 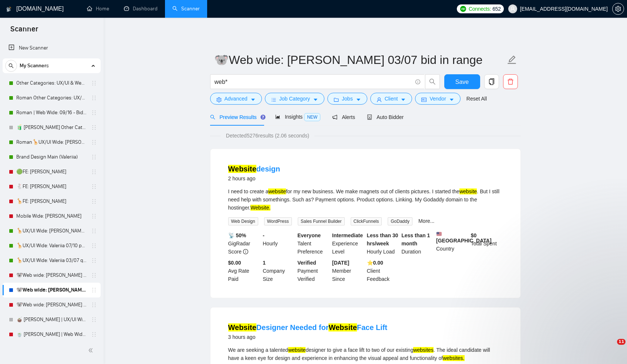 What do you see at coordinates (309, 235) in the screenshot?
I see `b: Everyone` at bounding box center [309, 235].